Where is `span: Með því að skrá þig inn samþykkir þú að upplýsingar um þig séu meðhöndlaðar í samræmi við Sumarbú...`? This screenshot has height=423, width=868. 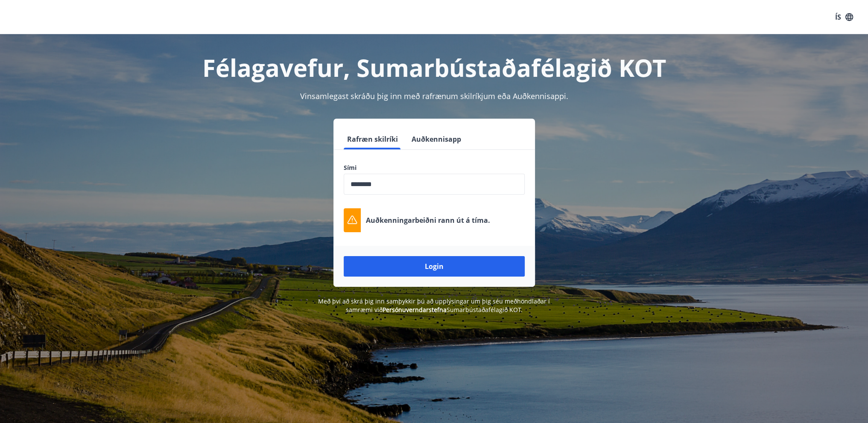
span: Með því að skrá þig inn samþykkir þú að upplýsingar um þig séu meðhöndlaðar í samræmi við Sumarbú... is located at coordinates (434, 305).